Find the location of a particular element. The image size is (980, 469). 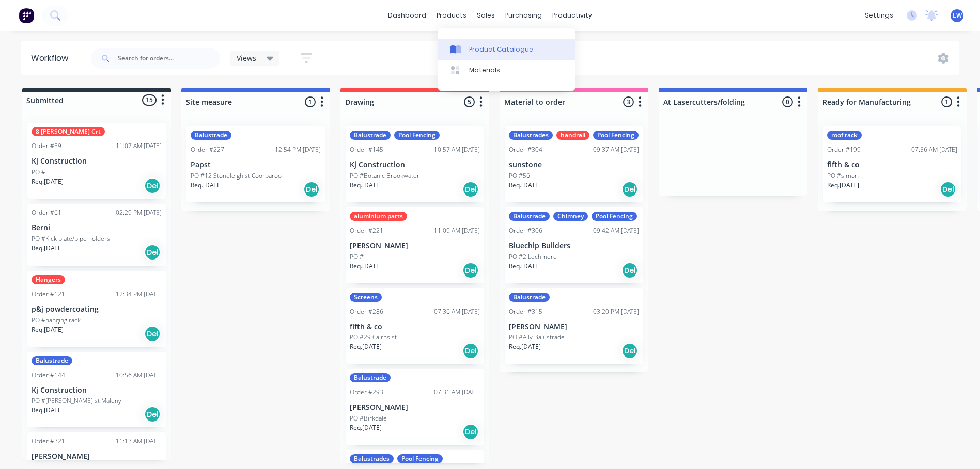

div: Order #59 is located at coordinates (46, 146).